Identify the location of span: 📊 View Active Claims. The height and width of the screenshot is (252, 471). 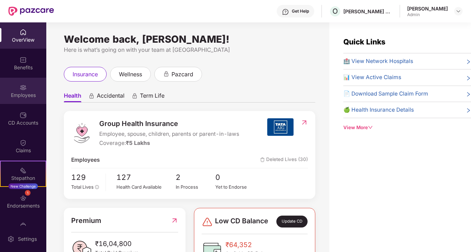
(372, 77).